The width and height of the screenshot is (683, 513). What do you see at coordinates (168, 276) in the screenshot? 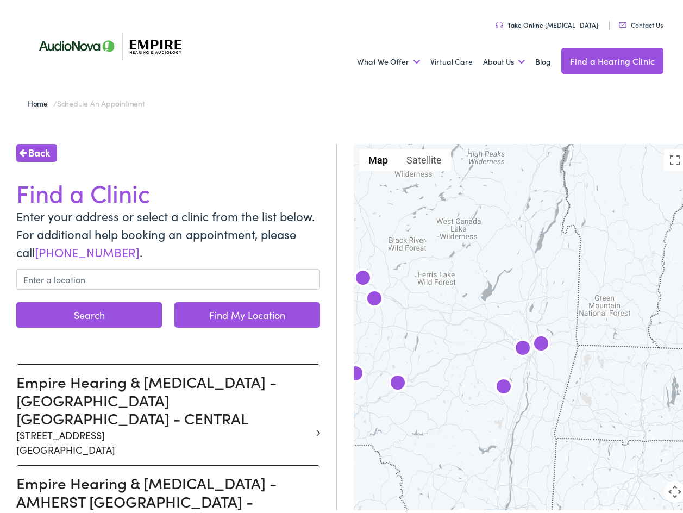
I see `input: Enter a location` at bounding box center [168, 276].